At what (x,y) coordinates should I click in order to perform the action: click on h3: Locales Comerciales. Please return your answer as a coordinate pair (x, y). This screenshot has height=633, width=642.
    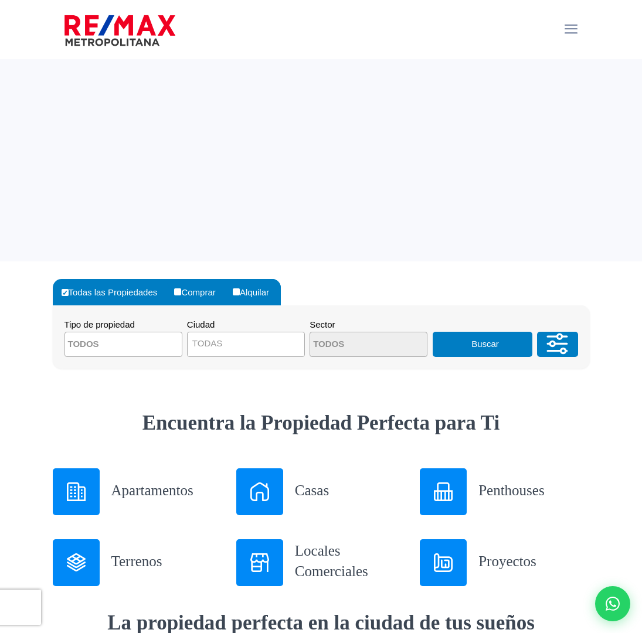
    Looking at the image, I should click on (350, 561).